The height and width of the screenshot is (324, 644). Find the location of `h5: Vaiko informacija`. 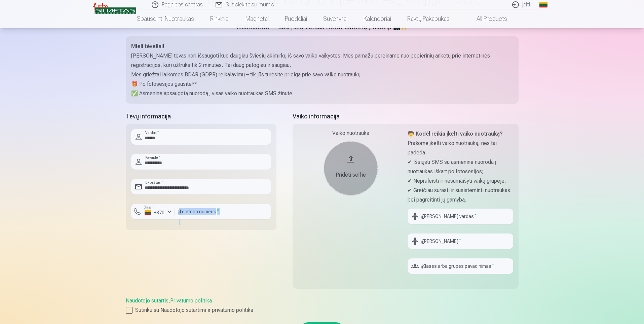

h5: Vaiko informacija is located at coordinates (405, 117).